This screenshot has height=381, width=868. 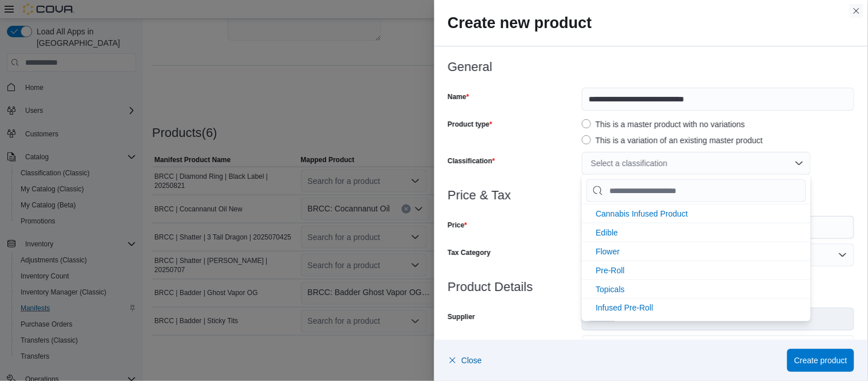 What do you see at coordinates (673, 141) in the screenshot?
I see `label: This is a variation of an existing master product` at bounding box center [673, 141].